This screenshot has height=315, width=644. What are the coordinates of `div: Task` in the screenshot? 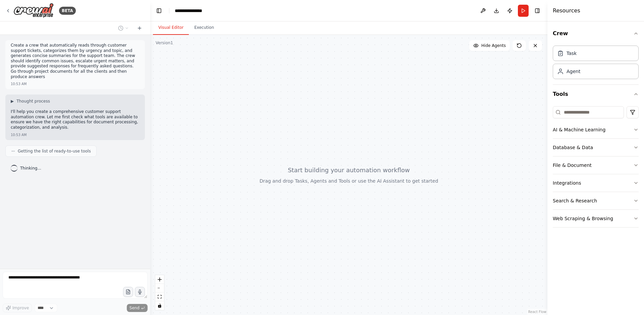 It's located at (572, 53).